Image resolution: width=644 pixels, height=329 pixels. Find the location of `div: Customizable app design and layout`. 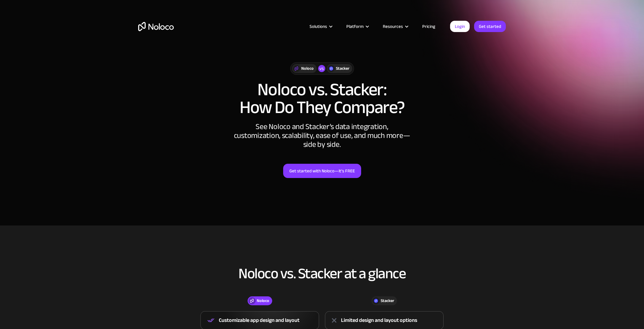

div: Customizable app design and layout is located at coordinates (259, 320).